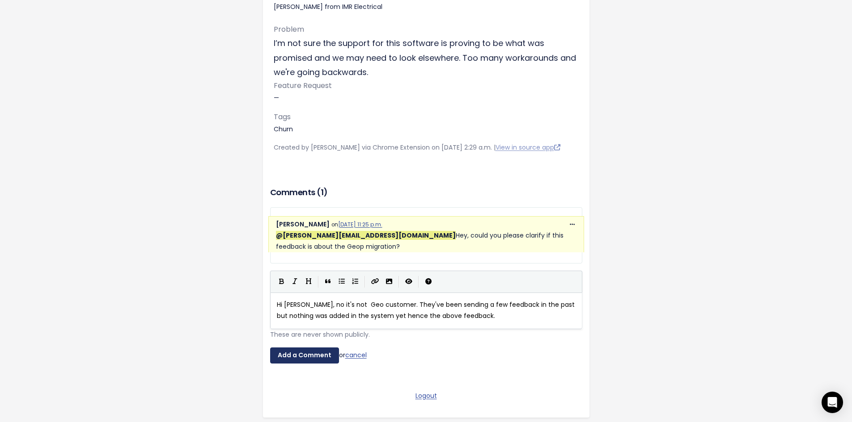 The width and height of the screenshot is (852, 422). What do you see at coordinates (308, 282) in the screenshot?
I see `button: Heading` at bounding box center [308, 282].